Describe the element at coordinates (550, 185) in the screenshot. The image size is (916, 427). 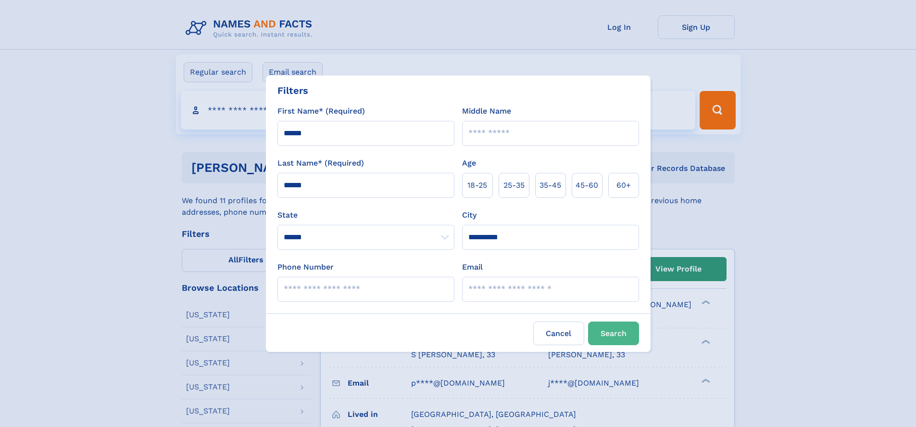
I see `span: 35‑45` at that location.